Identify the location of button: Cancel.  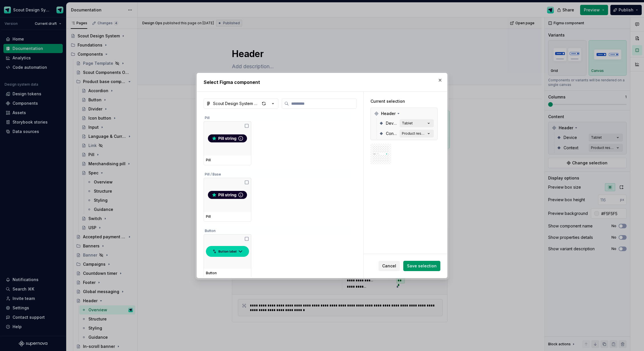
(389, 266).